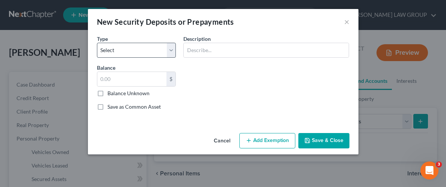  I want to click on button: Add Exemption, so click(267, 141).